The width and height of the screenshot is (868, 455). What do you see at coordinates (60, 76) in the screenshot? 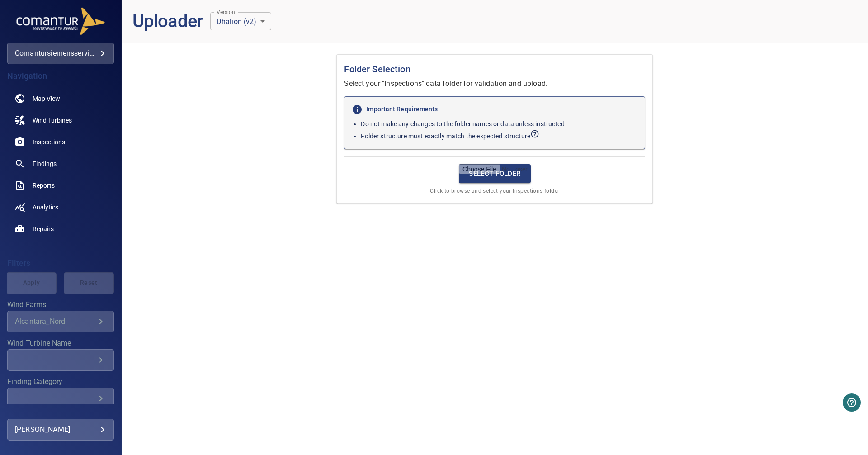
I see `h4: Navigation` at bounding box center [60, 76].